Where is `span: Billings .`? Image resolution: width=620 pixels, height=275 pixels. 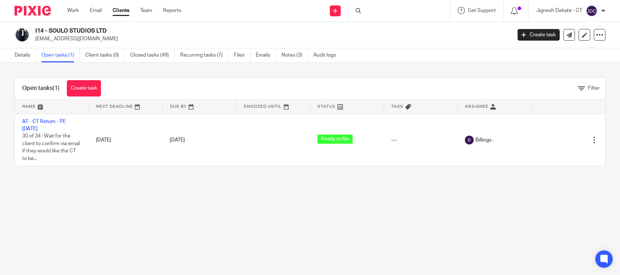
span: Billings . is located at coordinates (484, 140).